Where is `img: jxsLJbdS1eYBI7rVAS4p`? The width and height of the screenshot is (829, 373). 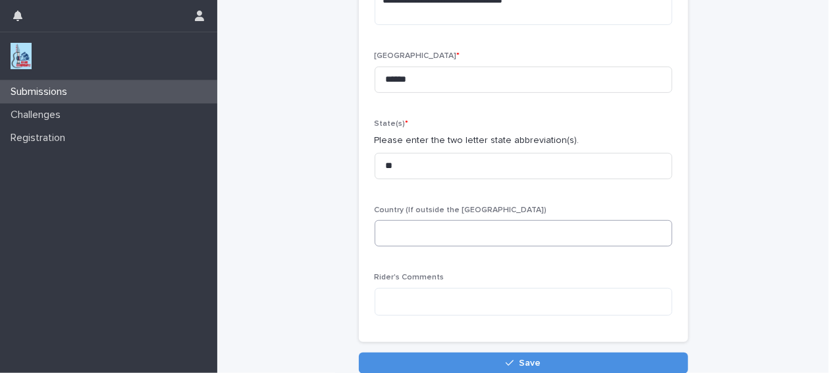
img: jxsLJbdS1eYBI7rVAS4p is located at coordinates (21, 56).